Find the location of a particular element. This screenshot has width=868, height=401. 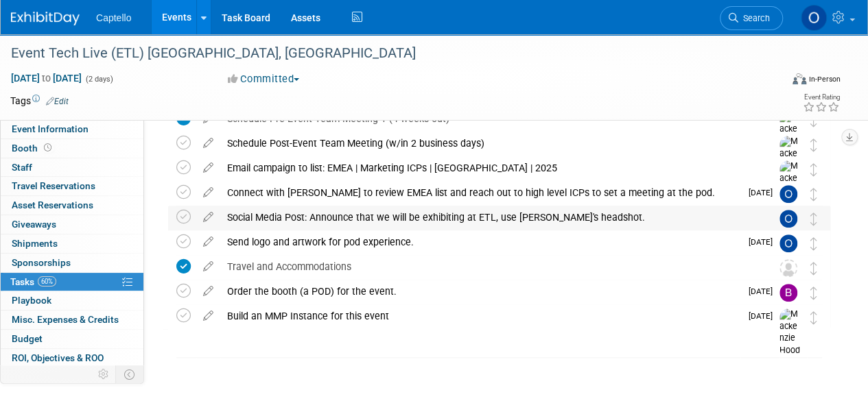

span: Shipments is located at coordinates (34, 244).